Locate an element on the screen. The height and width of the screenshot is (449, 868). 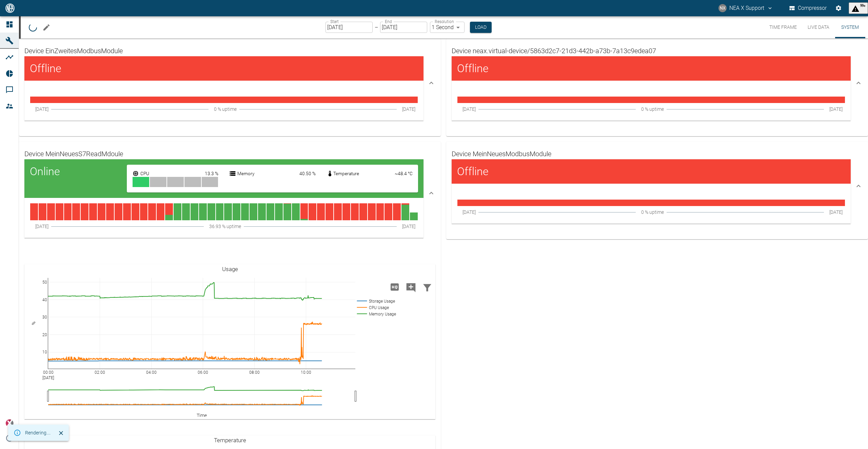
h4: Online is located at coordinates (79, 171).